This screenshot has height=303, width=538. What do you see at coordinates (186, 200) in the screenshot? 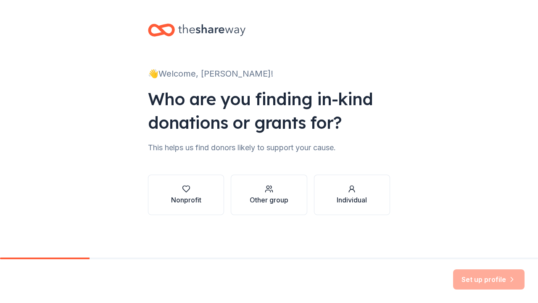
I see `div: Nonprofit` at bounding box center [186, 200].